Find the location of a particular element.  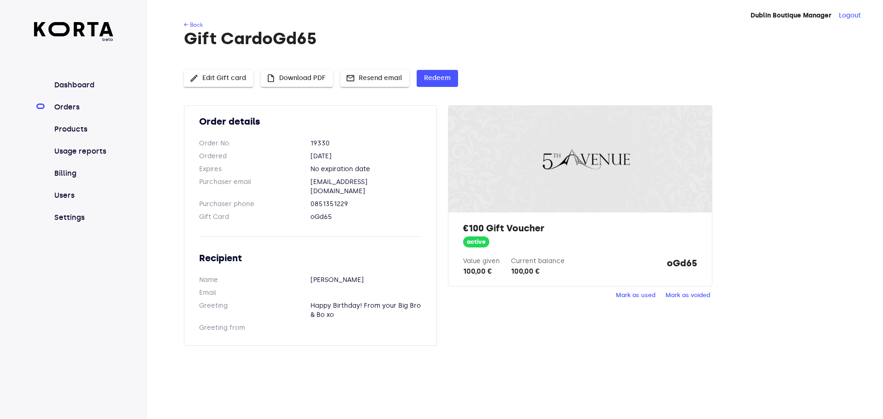

dd: oGd65 is located at coordinates (366, 217).